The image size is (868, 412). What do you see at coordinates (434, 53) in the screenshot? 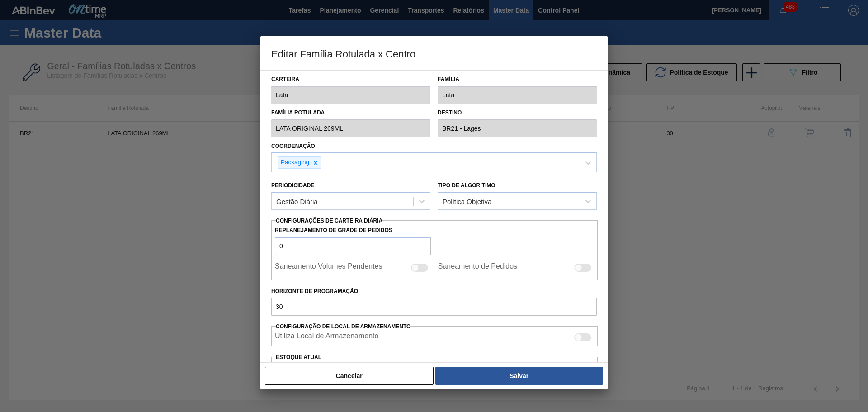
I see `h3: Editar Família Rotulada x Centro` at bounding box center [434, 53].